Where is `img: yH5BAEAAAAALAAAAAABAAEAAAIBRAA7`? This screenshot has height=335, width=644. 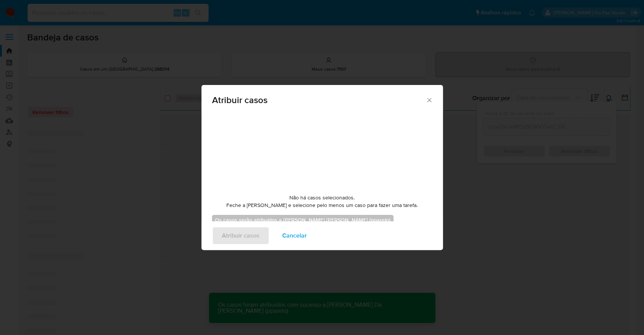
img: yH5BAEAAAAALAAAAAABAAEAAAIBRAA7 is located at coordinates (322, 150).